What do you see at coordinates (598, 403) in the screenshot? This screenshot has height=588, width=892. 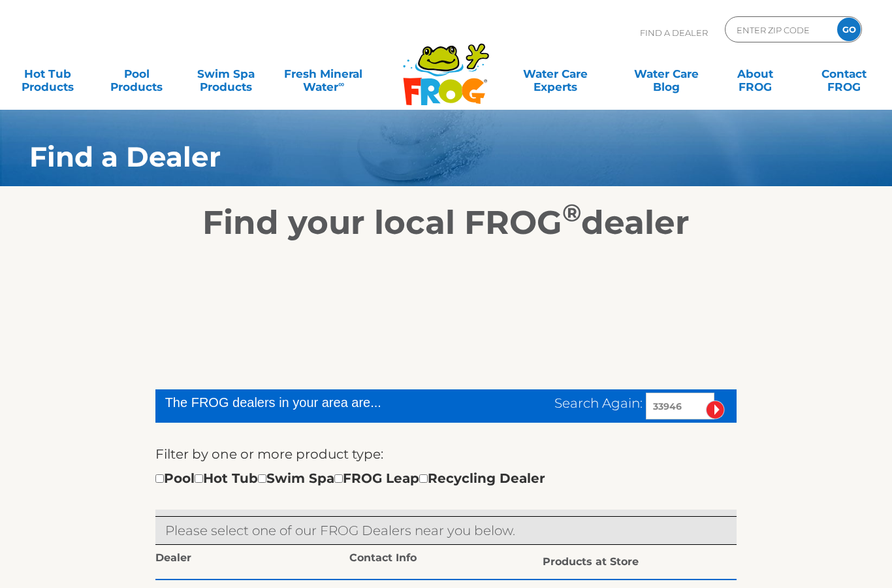 I see `span: Search Again:` at bounding box center [598, 403].